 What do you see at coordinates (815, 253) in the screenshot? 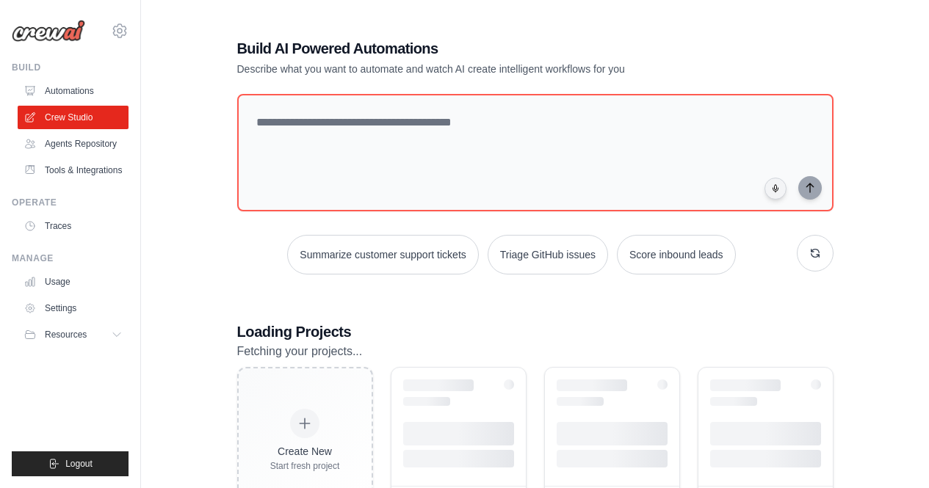
I see `button: Get new suggestions` at bounding box center [815, 253].